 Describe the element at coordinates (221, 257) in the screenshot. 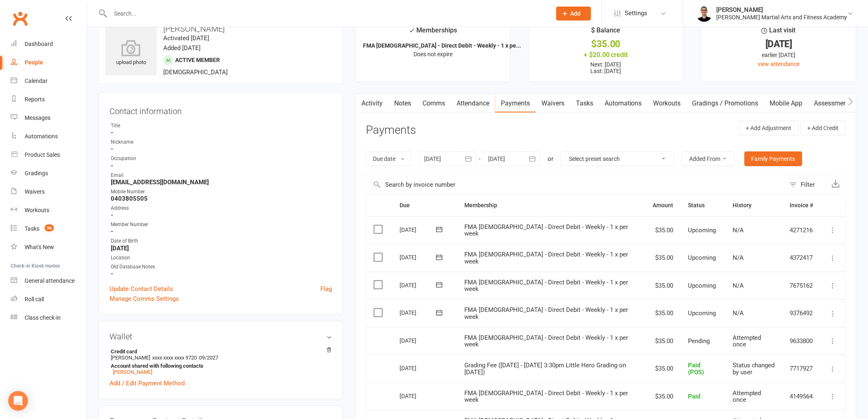

I see `div: Location` at that location.